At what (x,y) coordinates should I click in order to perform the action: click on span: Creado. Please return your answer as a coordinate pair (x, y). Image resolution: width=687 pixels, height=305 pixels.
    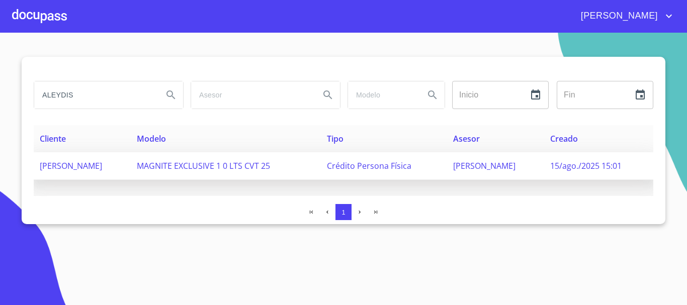
    Looking at the image, I should click on (564, 139).